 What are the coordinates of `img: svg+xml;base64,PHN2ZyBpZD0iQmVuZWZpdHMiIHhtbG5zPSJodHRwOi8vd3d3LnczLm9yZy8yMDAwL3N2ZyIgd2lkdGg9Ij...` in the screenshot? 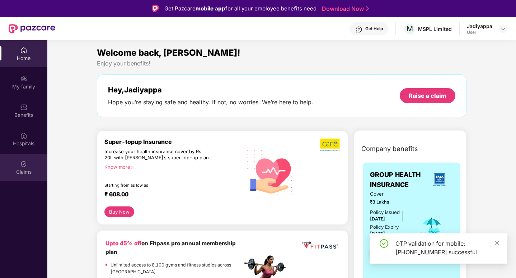 It's located at (24, 107).